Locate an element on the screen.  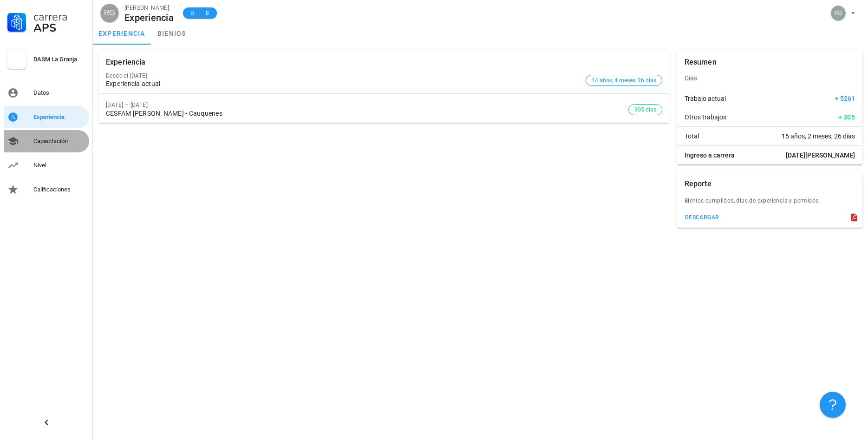
div: Carrera is located at coordinates (60, 17).